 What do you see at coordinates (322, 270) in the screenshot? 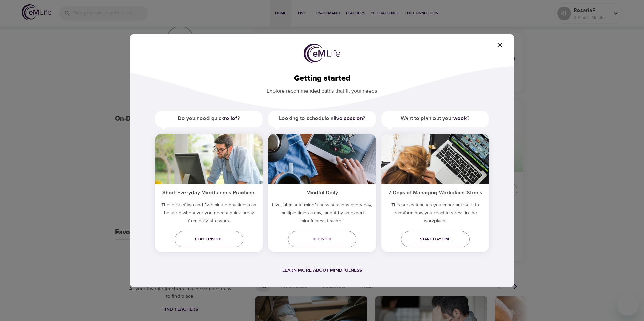
I see `span: Learn more about mindfulness` at bounding box center [322, 270].